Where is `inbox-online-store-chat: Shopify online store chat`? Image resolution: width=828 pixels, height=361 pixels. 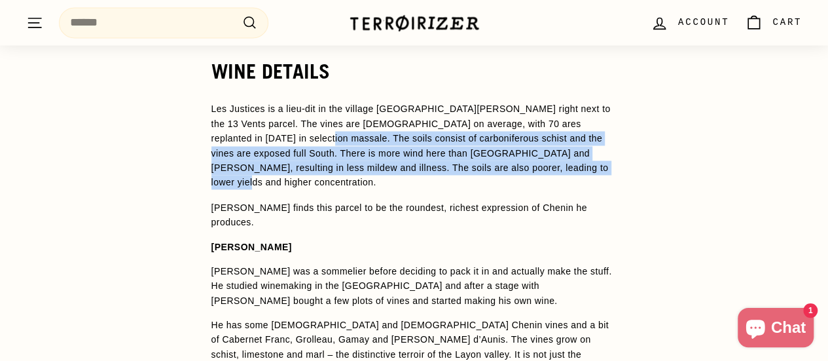 inbox-online-store-chat: Shopify online store chat is located at coordinates (775, 329).